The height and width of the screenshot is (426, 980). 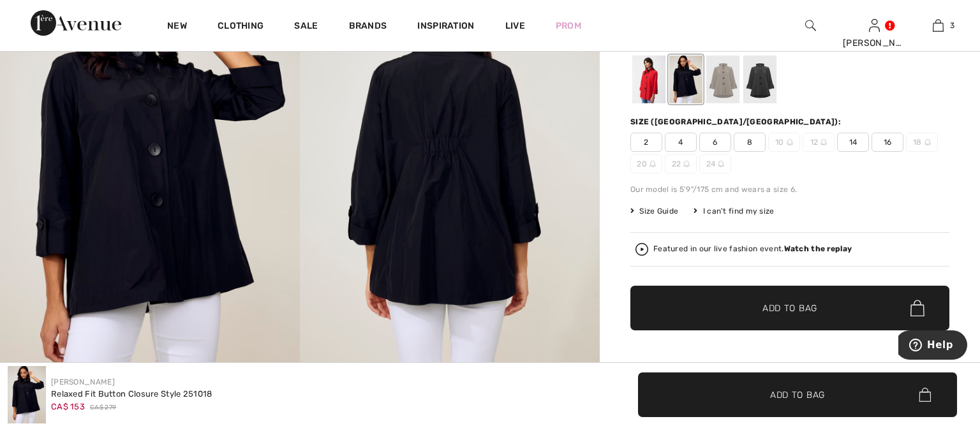 What do you see at coordinates (642, 249) in the screenshot?
I see `img: Watch the replay` at bounding box center [642, 249].